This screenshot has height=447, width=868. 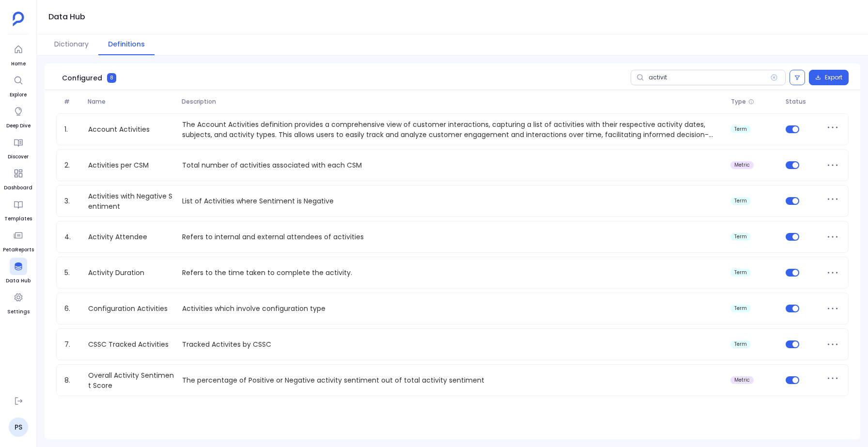 What do you see at coordinates (72, 236) in the screenshot?
I see `span: 4.` at bounding box center [72, 236].